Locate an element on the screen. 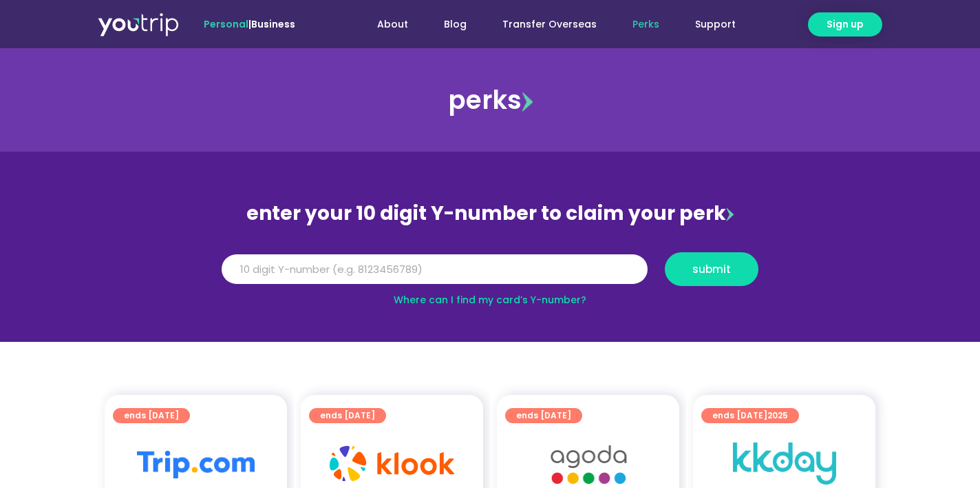 The width and height of the screenshot is (980, 488). a: Blog is located at coordinates (455, 24).